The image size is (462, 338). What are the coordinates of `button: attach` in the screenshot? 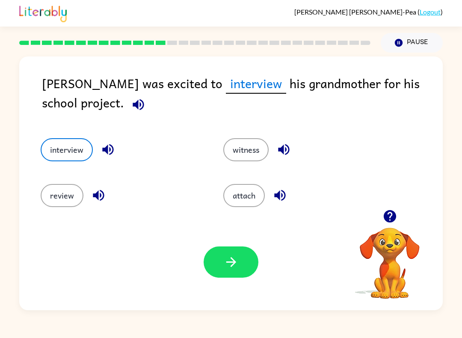 It's located at (244, 196).